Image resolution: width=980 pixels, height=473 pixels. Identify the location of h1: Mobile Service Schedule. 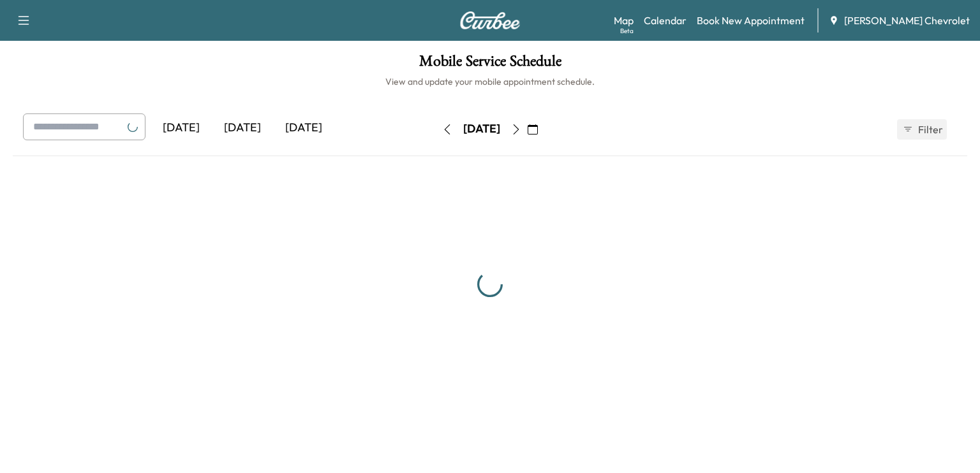
(490, 65).